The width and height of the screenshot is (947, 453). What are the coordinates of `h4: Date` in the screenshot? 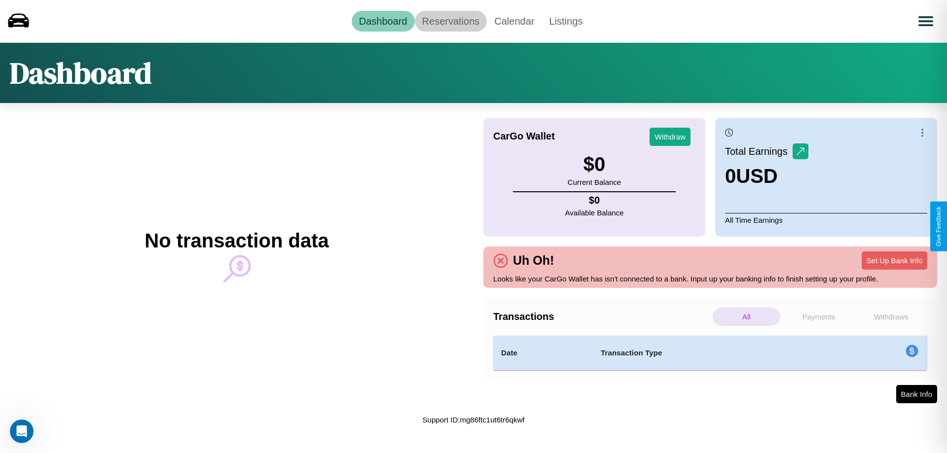 It's located at (543, 353).